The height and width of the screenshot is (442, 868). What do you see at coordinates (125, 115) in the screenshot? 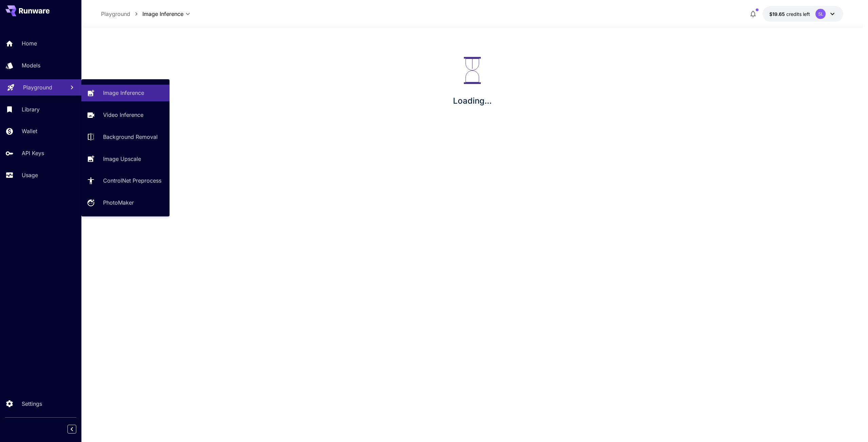
I see `a: Video Inference` at bounding box center [125, 115].